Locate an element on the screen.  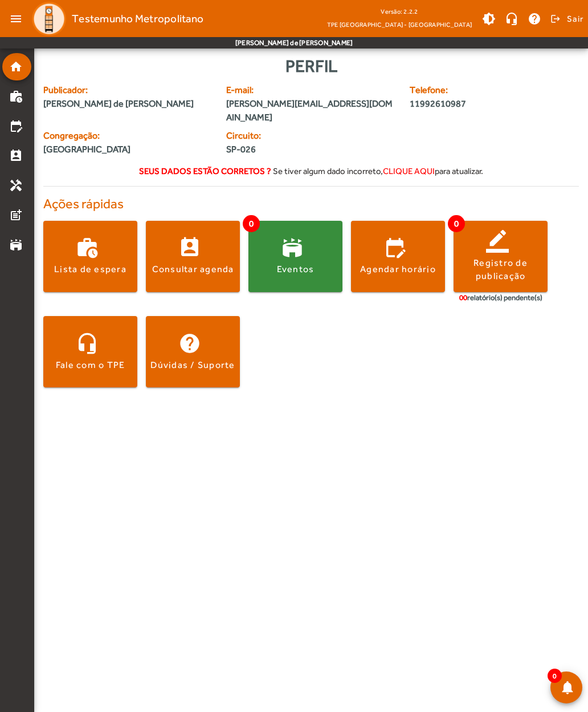
div: Agendar horário is located at coordinates (398, 269).